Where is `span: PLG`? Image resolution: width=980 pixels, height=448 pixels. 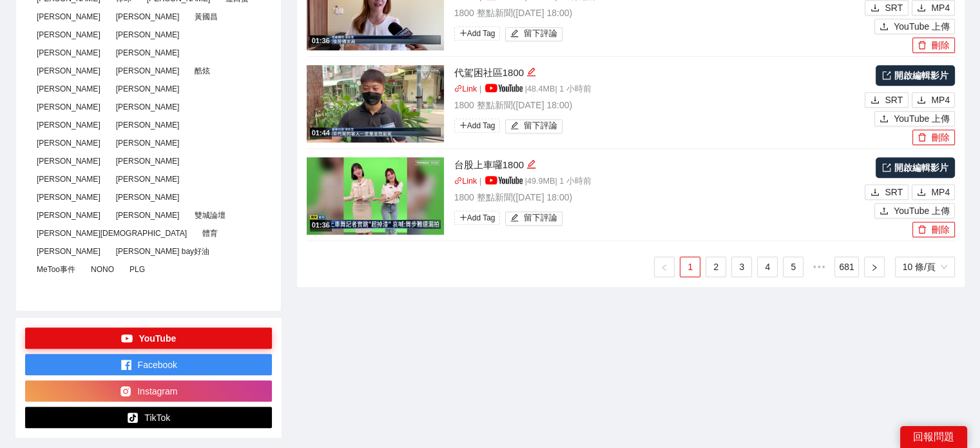 span: PLG is located at coordinates (137, 269).